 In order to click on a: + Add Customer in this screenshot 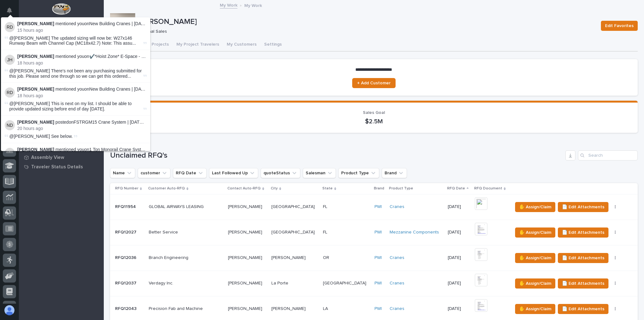, I will do `click(374, 83)`.